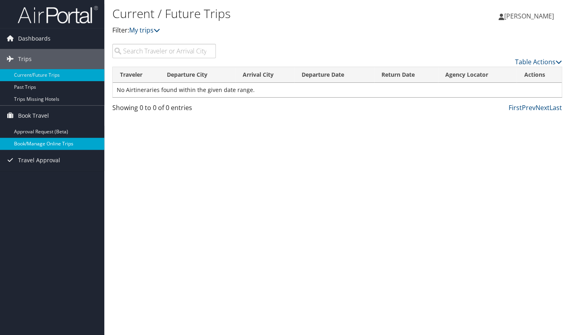  Describe the element at coordinates (529, 108) in the screenshot. I see `a: Prev` at that location.